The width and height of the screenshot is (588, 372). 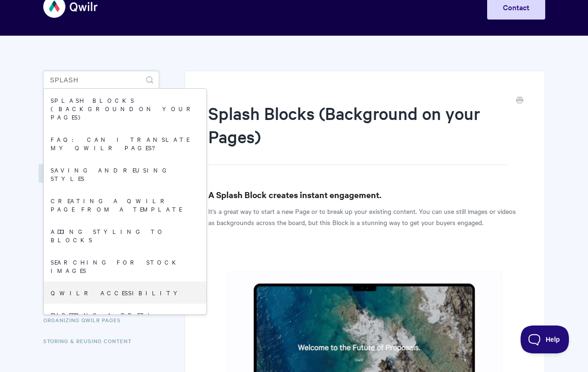 What do you see at coordinates (125, 235) in the screenshot?
I see `a: Adding styling to blocks` at bounding box center [125, 235].